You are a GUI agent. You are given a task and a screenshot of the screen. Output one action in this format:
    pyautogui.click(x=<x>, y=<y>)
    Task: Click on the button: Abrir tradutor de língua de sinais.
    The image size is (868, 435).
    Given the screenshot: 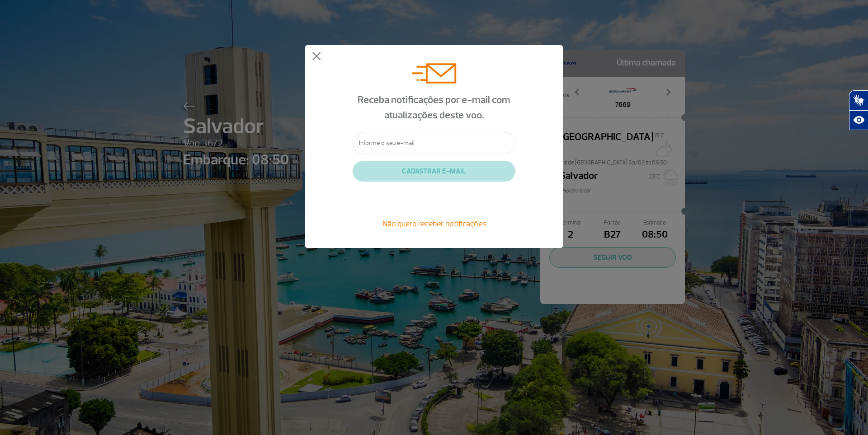 What is the action you would take?
    pyautogui.click(x=858, y=100)
    